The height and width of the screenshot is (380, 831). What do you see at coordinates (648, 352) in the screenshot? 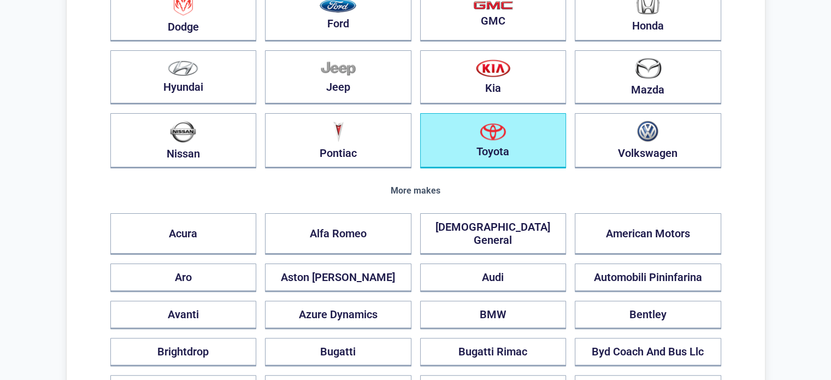
I see `button: Byd Coach And Bus Llc` at bounding box center [648, 352].